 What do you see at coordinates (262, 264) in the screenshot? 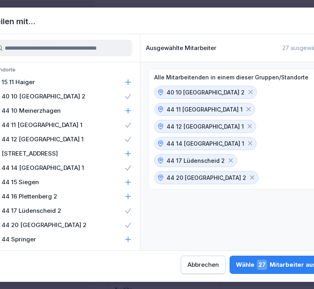
I see `span: 27` at bounding box center [262, 264].